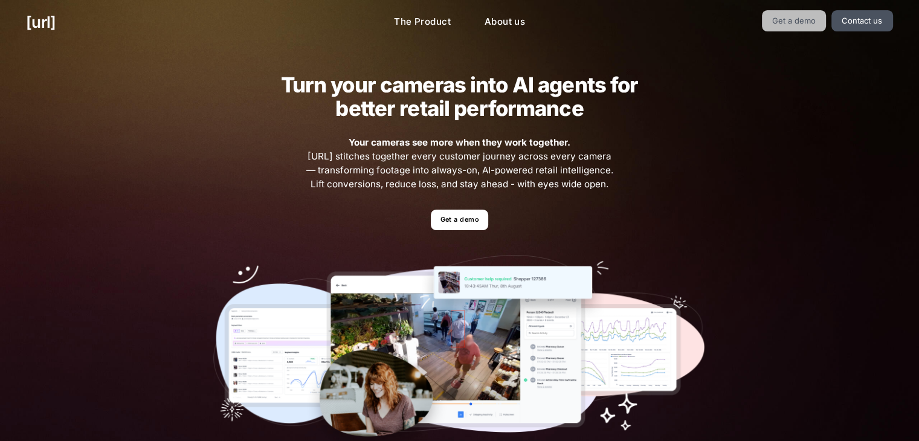 The height and width of the screenshot is (441, 919). Describe the element at coordinates (504, 22) in the screenshot. I see `a: About us` at that location.